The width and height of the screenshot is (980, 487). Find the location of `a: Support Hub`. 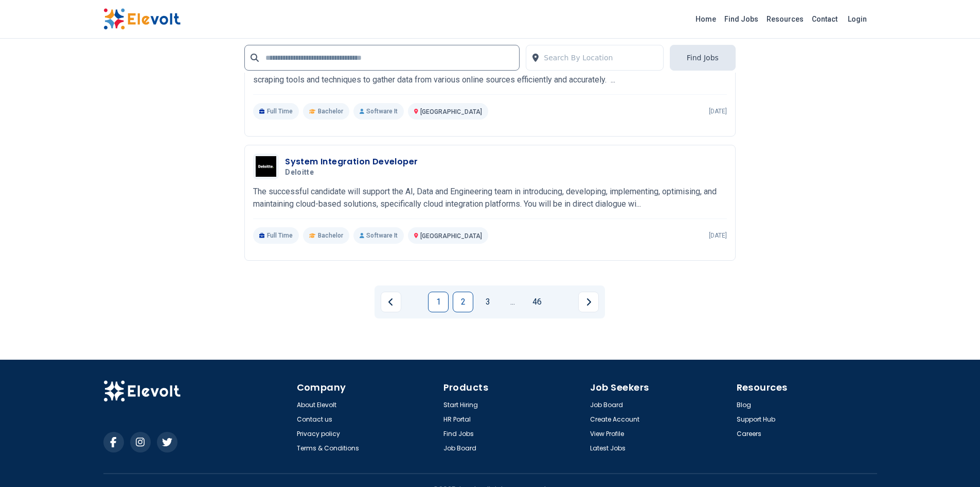

a: Support Hub is located at coordinates (756, 419).